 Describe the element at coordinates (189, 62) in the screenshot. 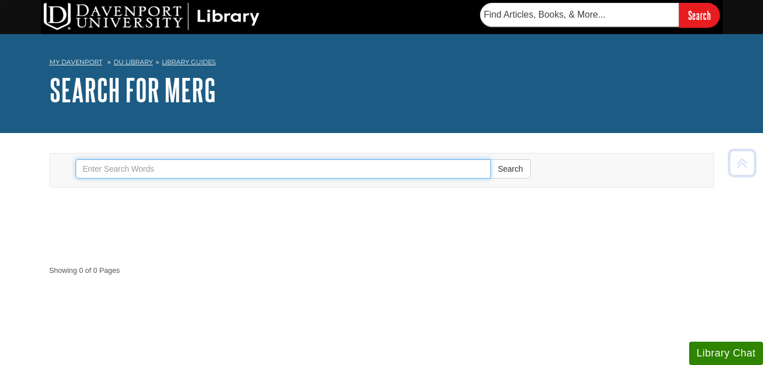

I see `a: Library Guides` at that location.